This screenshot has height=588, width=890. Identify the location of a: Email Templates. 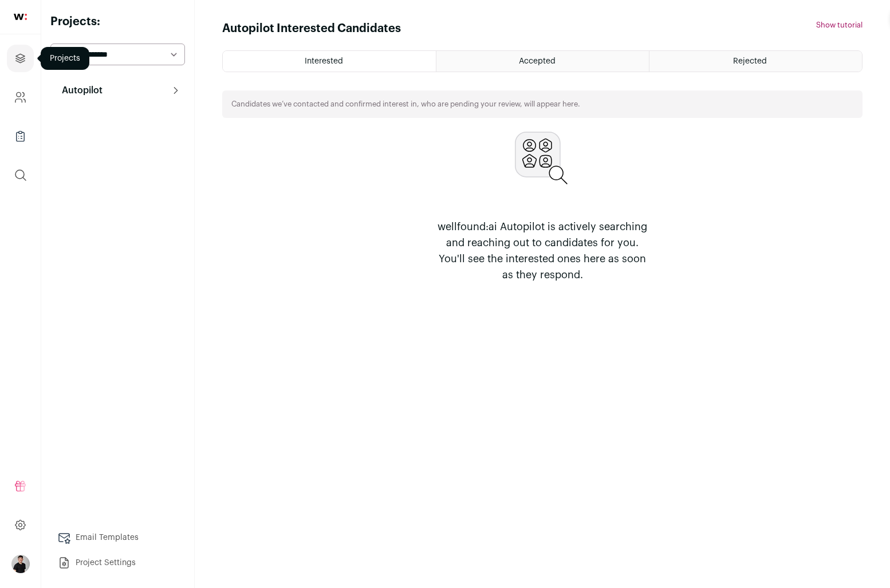
(117, 538).